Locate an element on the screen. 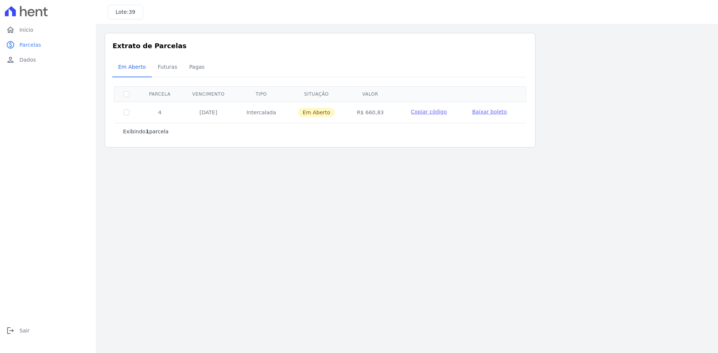  p: Exibindo parcela is located at coordinates (146, 132).